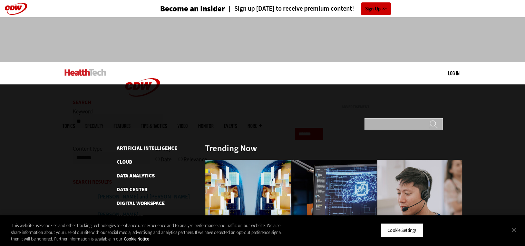 Image resolution: width=525 pixels, height=246 pixels. Describe the element at coordinates (130, 217) in the screenshot. I see `a: Hardware` at that location.